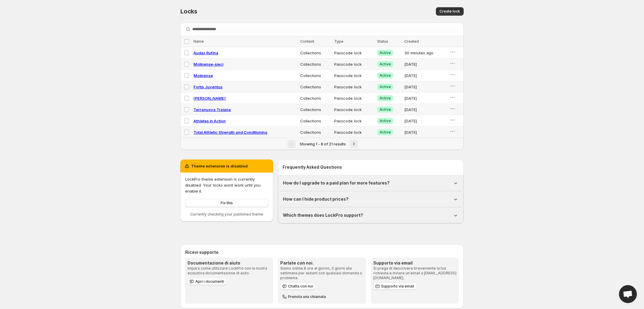  I want to click on span: Athletes in Action, so click(209, 121).